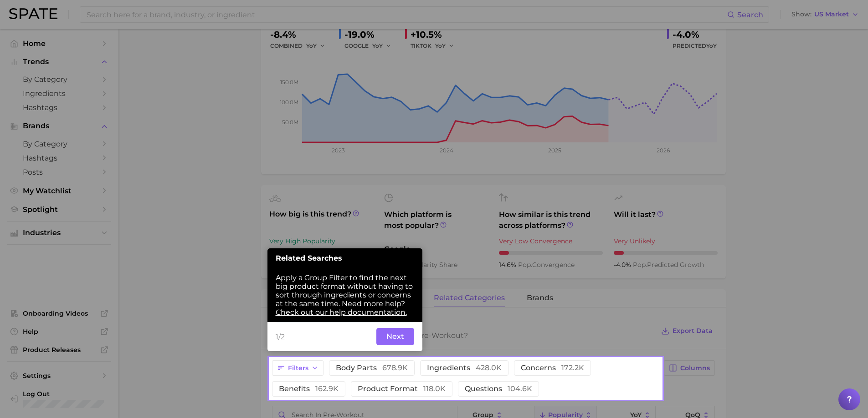 The height and width of the screenshot is (418, 868). I want to click on span: questions, so click(498, 389).